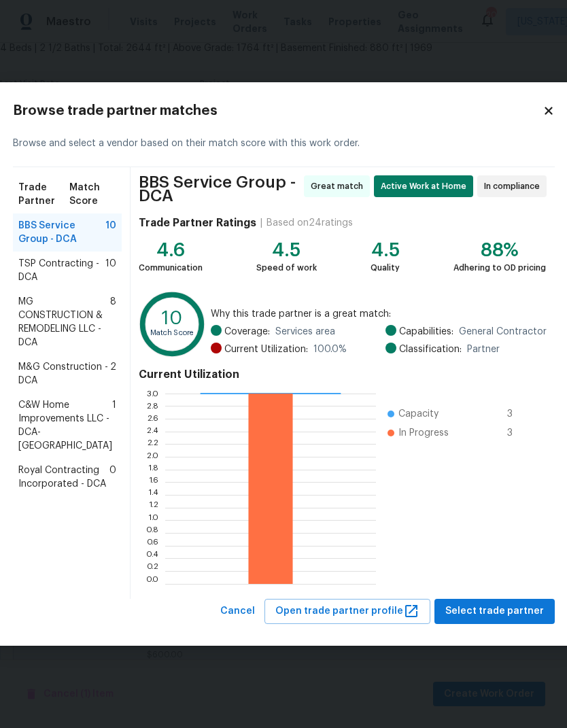  I want to click on text: 2.2, so click(152, 444).